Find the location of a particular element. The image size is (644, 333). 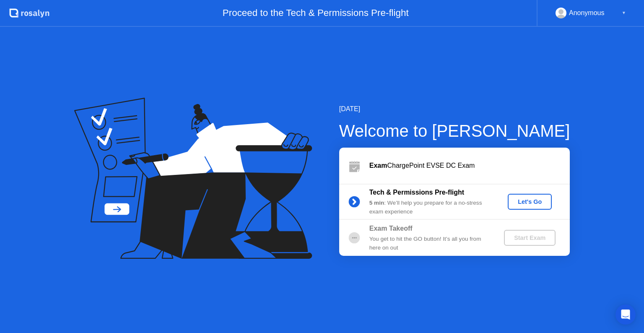

button: Let's Go is located at coordinates (530, 202).